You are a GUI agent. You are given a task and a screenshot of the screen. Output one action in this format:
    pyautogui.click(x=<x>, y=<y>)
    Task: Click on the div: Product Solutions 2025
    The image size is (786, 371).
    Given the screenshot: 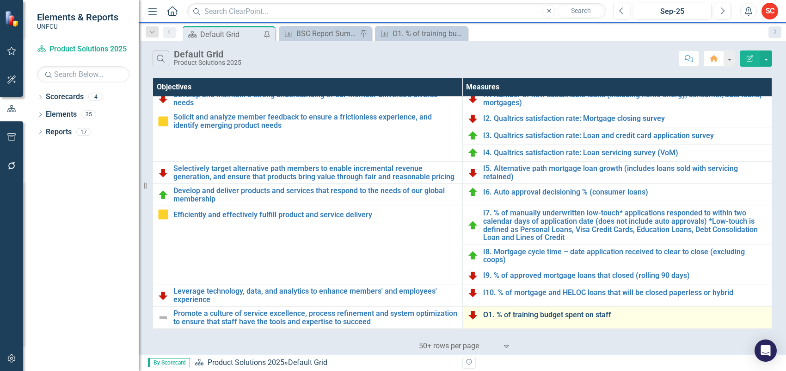 What is the action you would take?
    pyautogui.click(x=208, y=62)
    